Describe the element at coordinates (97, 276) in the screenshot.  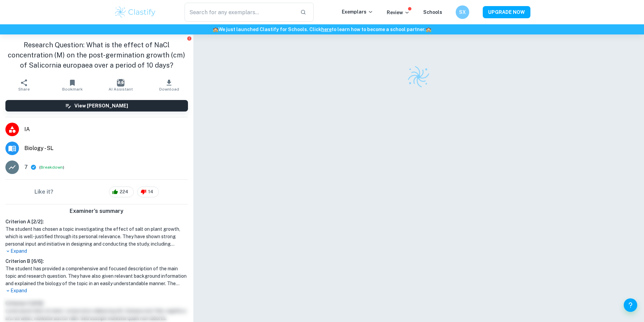
I see `h1: The student has provided a comprehensive and focused description of the main topic and research q...` at that location.